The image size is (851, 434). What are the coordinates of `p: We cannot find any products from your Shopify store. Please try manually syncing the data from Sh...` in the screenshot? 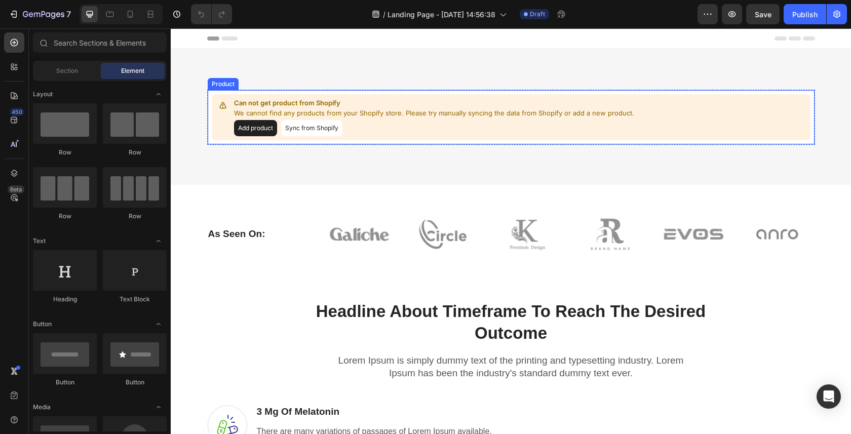 It's located at (263, 85).